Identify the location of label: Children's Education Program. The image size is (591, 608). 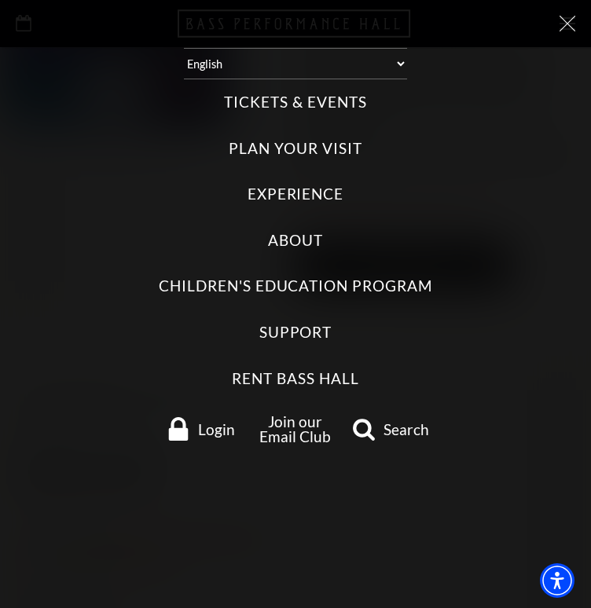
(295, 286).